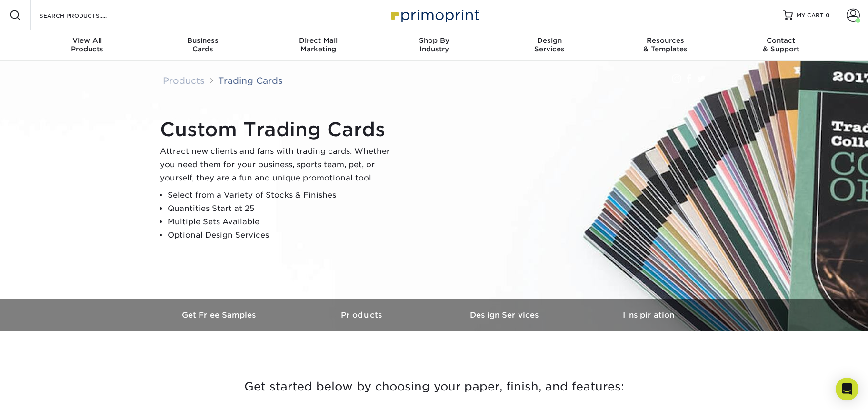  What do you see at coordinates (318, 46) in the screenshot?
I see `a: Direct MailMarketing` at bounding box center [318, 46].